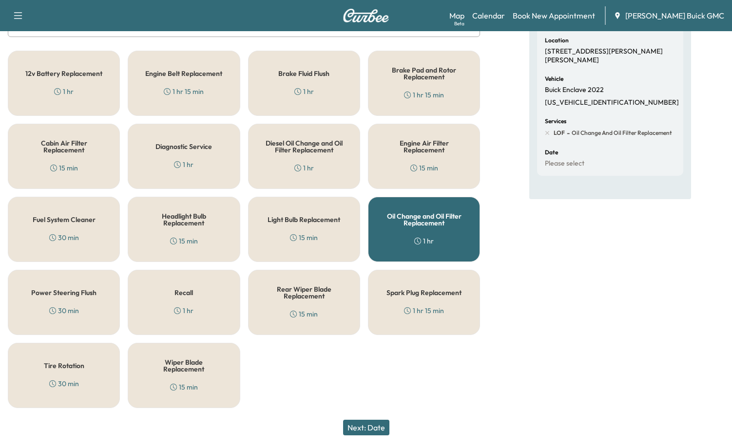 The height and width of the screenshot is (447, 732). Describe the element at coordinates (424, 147) in the screenshot. I see `h5: Engine Air Filter Replacement` at that location.